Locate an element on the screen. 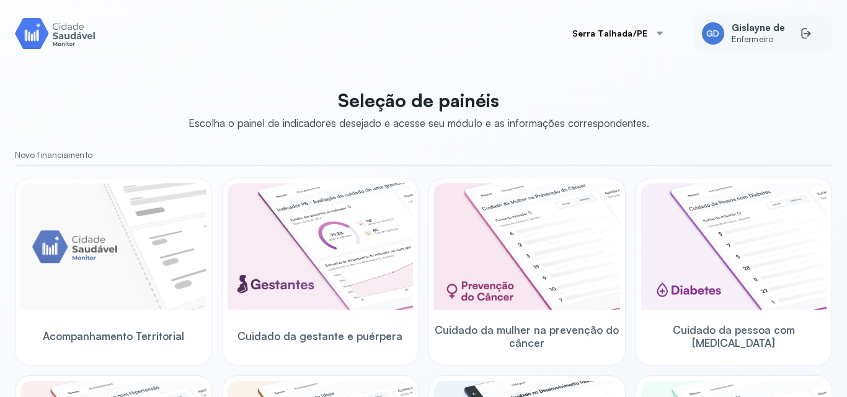 This screenshot has height=397, width=847. img: woman-cancer-prevention-care.png is located at coordinates (527, 247).